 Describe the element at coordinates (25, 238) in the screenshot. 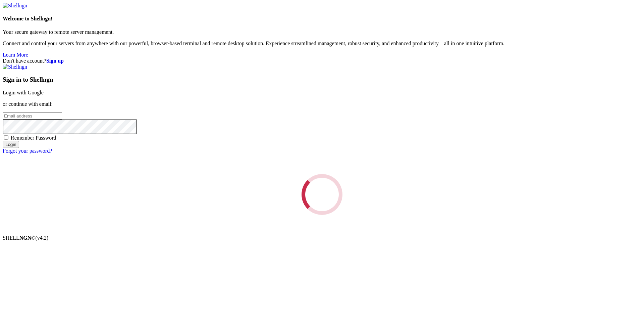

I see `b: NGN` at that location.